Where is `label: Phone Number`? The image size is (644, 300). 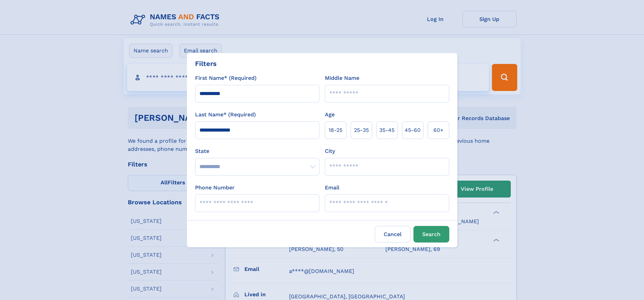 label: Phone Number is located at coordinates (215, 188).